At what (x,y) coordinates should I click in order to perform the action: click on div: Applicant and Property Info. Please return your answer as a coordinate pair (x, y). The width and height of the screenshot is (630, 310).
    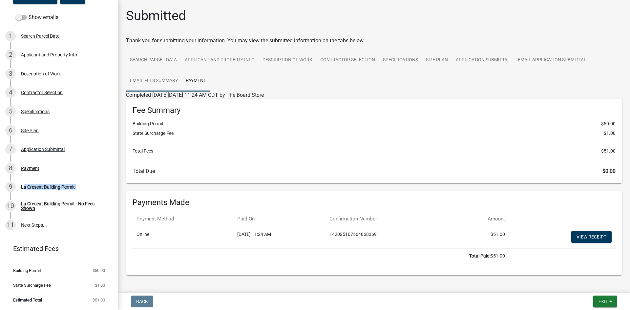
    Looking at the image, I should click on (49, 55).